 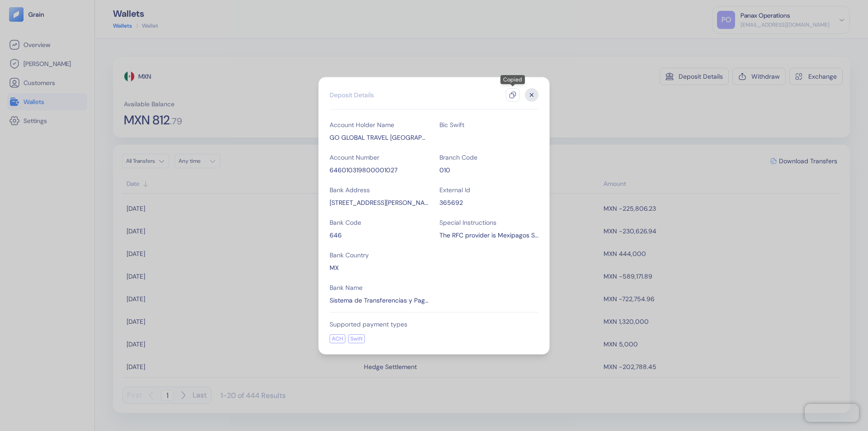 I want to click on div: ACH, so click(x=338, y=339).